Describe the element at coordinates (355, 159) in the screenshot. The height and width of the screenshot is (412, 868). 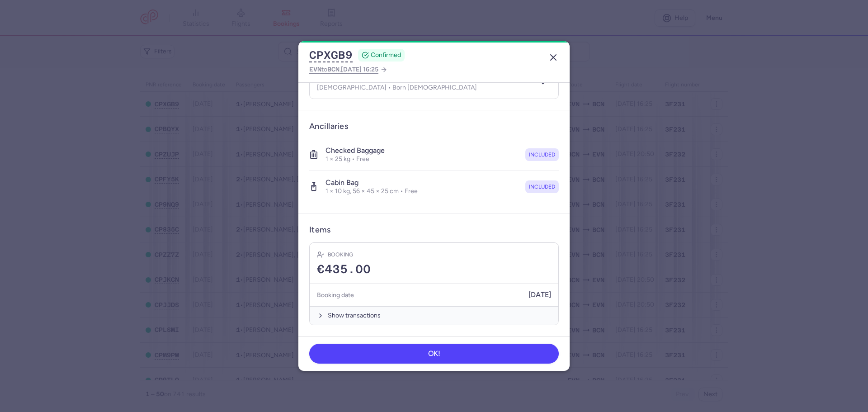
I see `p: 1 × 25 kg • Free` at that location.